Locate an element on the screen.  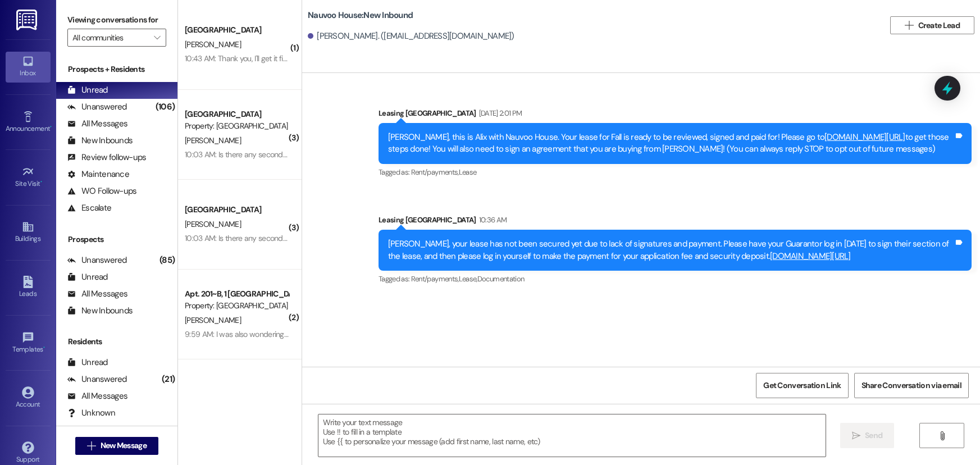
span: New Message is located at coordinates (124, 446).